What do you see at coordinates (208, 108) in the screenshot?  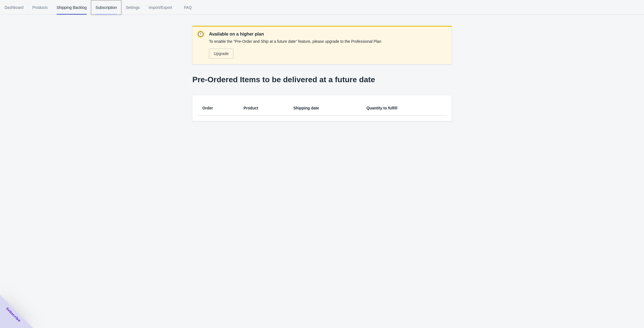 I see `span: Order` at bounding box center [208, 108].